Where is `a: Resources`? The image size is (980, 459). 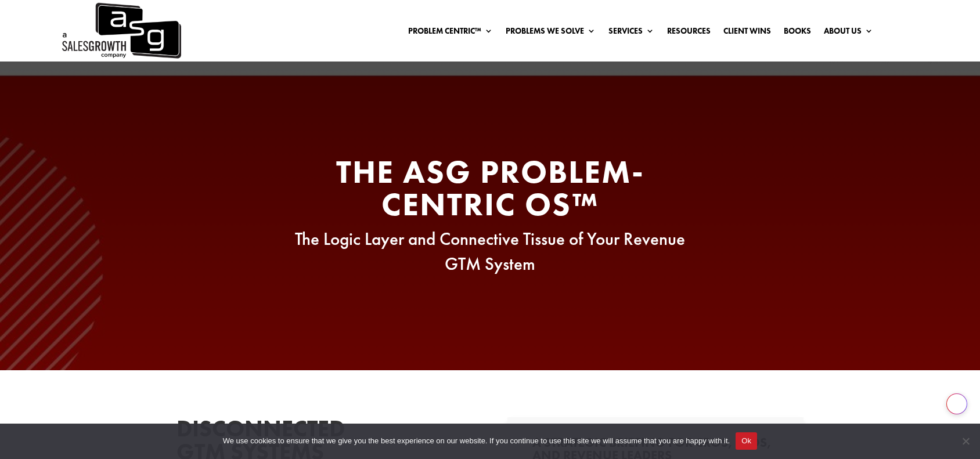 a: Resources is located at coordinates (689, 33).